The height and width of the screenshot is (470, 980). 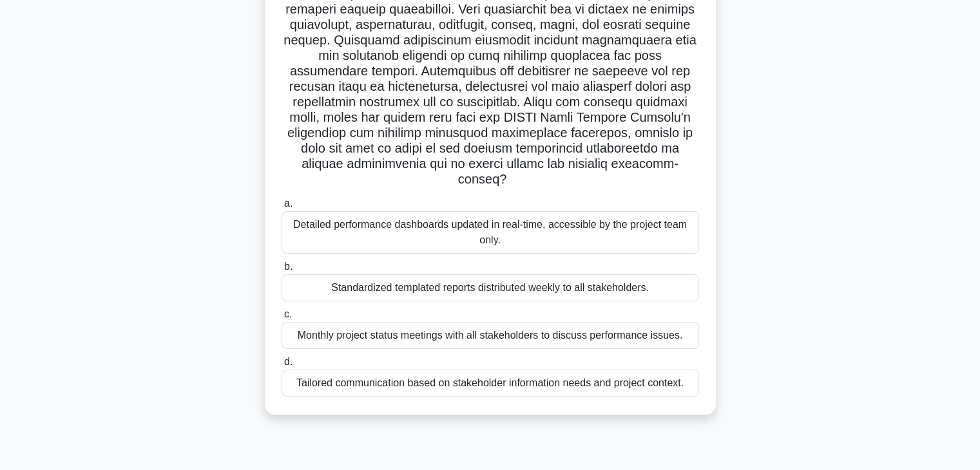 I want to click on span: c., so click(x=288, y=314).